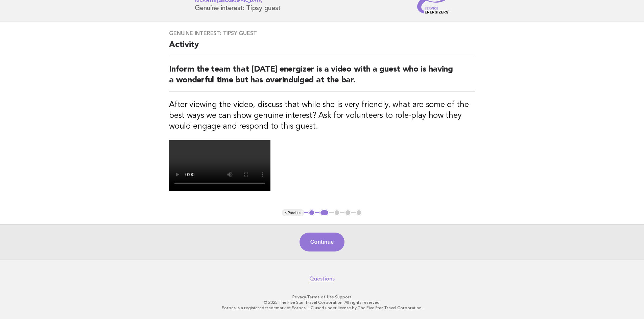  What do you see at coordinates (343, 298) in the screenshot?
I see `a: Support` at bounding box center [343, 298].